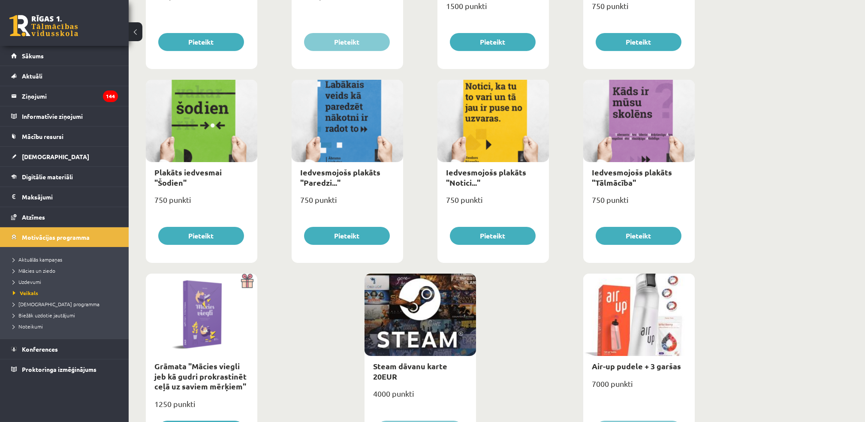  I want to click on span: Konferences, so click(40, 349).